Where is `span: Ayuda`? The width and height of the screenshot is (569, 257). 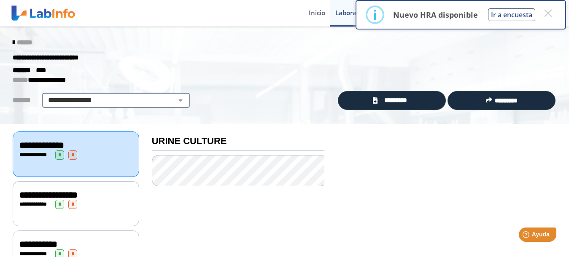
span: Ayuda is located at coordinates (47, 10).